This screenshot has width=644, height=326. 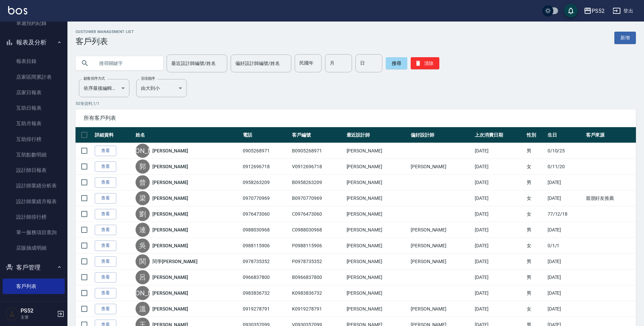 What do you see at coordinates (33, 186) in the screenshot?
I see `a: 設計師業績分析表` at bounding box center [33, 186].